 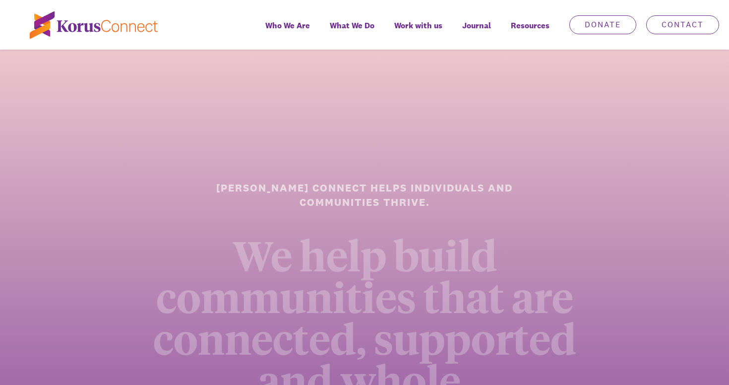 I want to click on img: korus-connect%2Fc5177985-88d5-491d-9cd7-4a1febad1357_logo.svg, so click(x=94, y=25).